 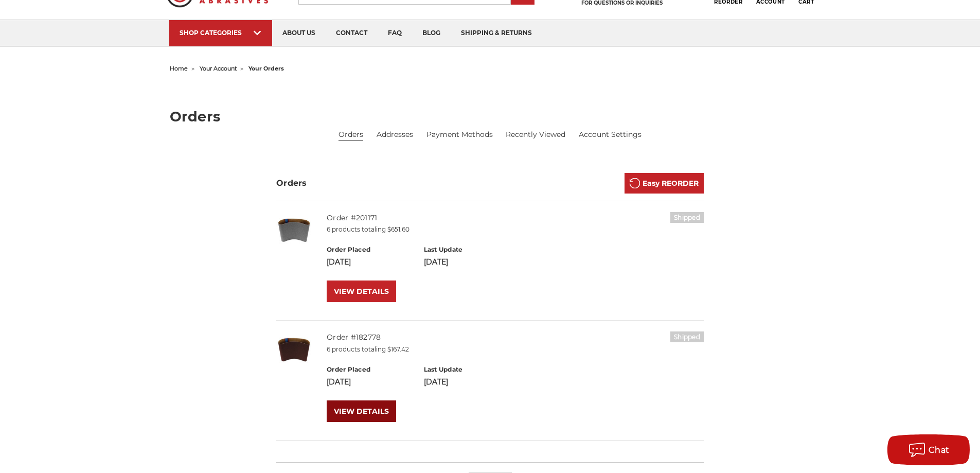 What do you see at coordinates (395, 33) in the screenshot?
I see `a: faq` at bounding box center [395, 33].